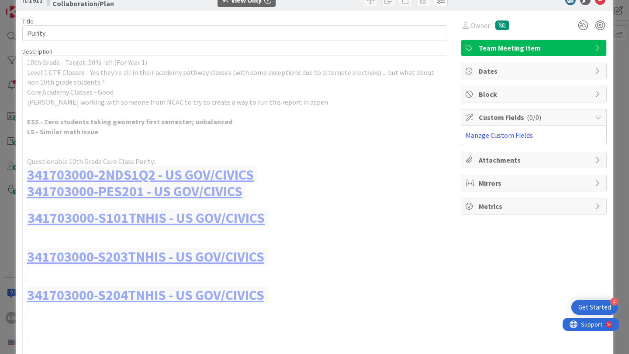 Image resolution: width=629 pixels, height=354 pixels. What do you see at coordinates (594, 308) in the screenshot?
I see `div: Open Get Started checklist, remaining modules: 4` at bounding box center [594, 308].